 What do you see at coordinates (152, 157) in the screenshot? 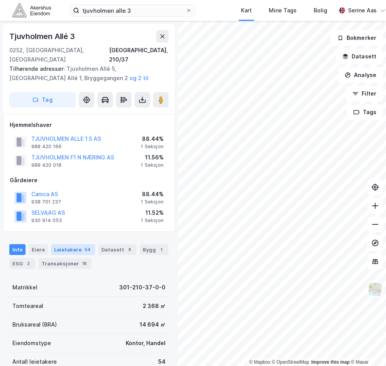
I see `div: 11.56%` at bounding box center [152, 157].